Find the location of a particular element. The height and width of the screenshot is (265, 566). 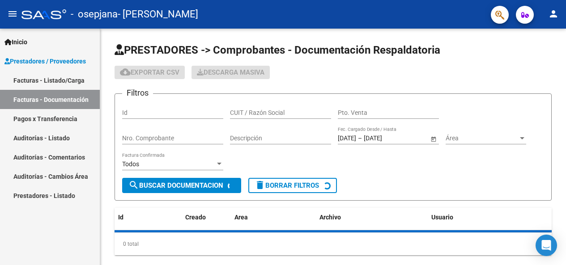

button: Descarga Masiva is located at coordinates (230, 72).